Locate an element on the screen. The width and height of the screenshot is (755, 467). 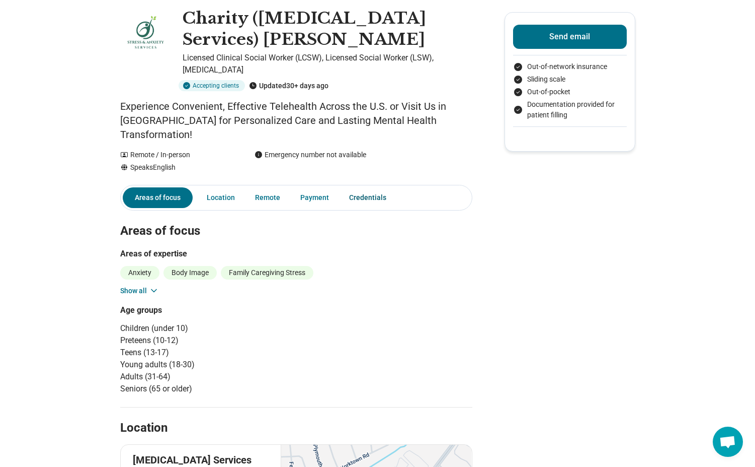
div: Speaks English is located at coordinates (177, 167).